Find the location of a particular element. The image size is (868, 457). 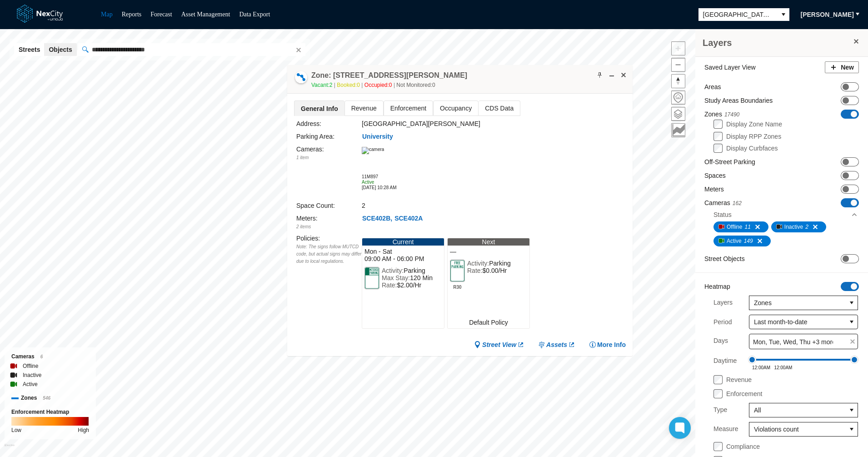

div: 2 items is located at coordinates (329, 227).